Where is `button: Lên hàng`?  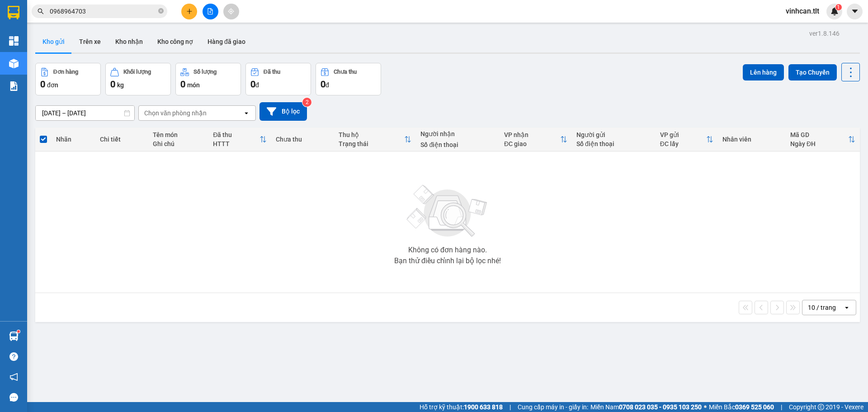
button: Lên hàng is located at coordinates (764, 72).